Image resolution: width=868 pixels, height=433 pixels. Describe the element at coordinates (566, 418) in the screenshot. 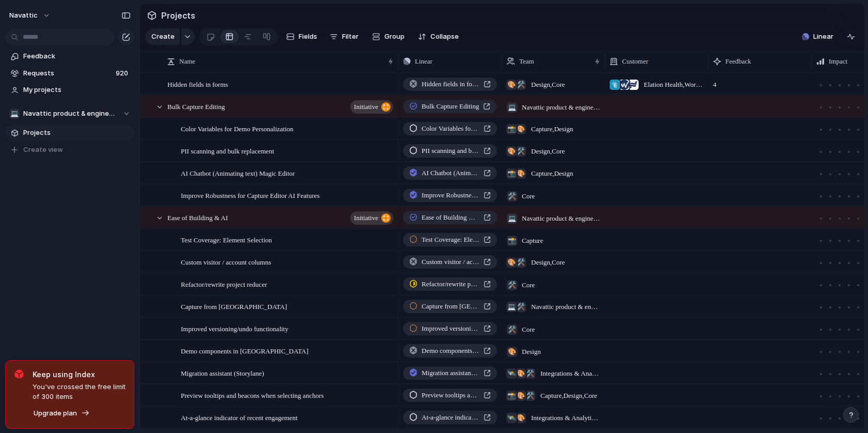

I see `span: Integrations & Analytics , Design` at that location.